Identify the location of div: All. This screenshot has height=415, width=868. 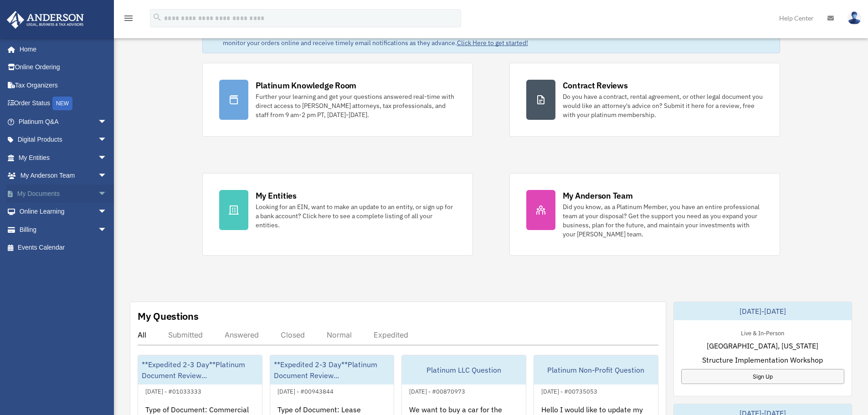
(142, 334).